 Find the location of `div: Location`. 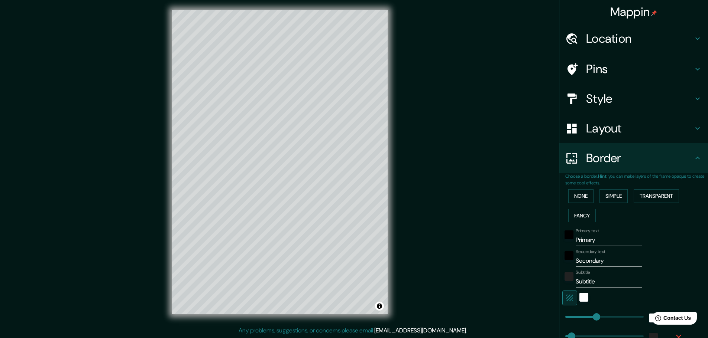

div: Location is located at coordinates (634, 39).